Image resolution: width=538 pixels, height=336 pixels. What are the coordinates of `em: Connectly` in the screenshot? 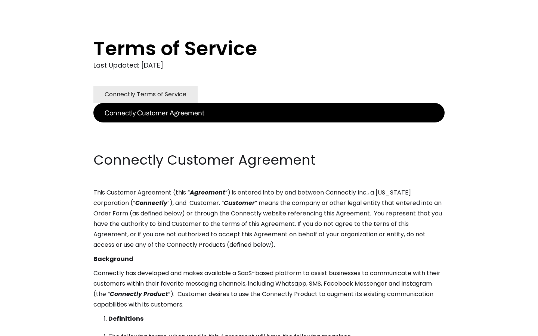 It's located at (151, 203).